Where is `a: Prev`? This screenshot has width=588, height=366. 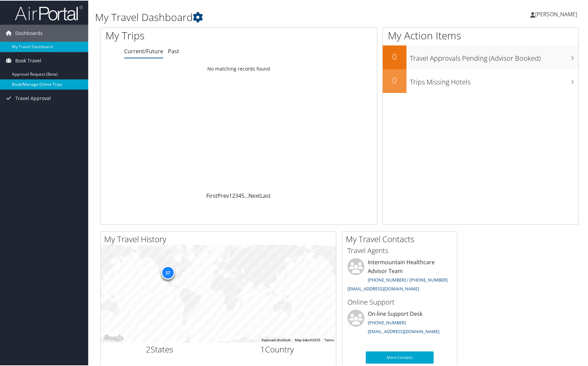
a: Prev is located at coordinates (223, 195).